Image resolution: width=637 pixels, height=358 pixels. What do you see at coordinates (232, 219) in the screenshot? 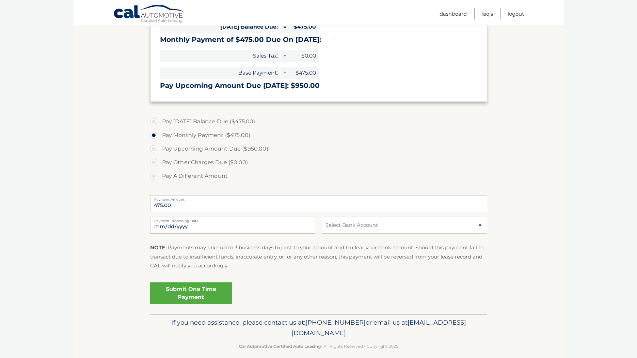
I see `label: Payment Processing Date` at bounding box center [232, 219].